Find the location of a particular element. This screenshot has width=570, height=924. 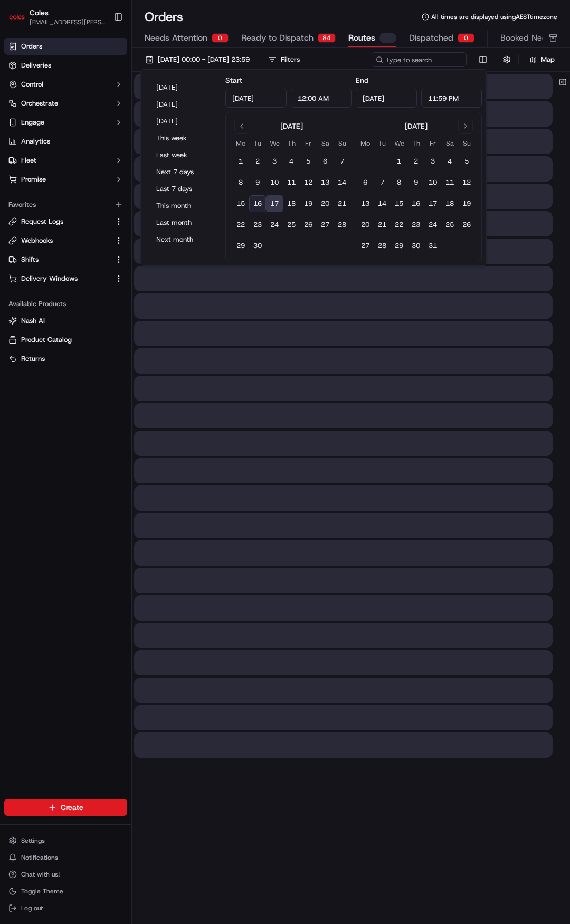

button: 6 is located at coordinates (325, 161).